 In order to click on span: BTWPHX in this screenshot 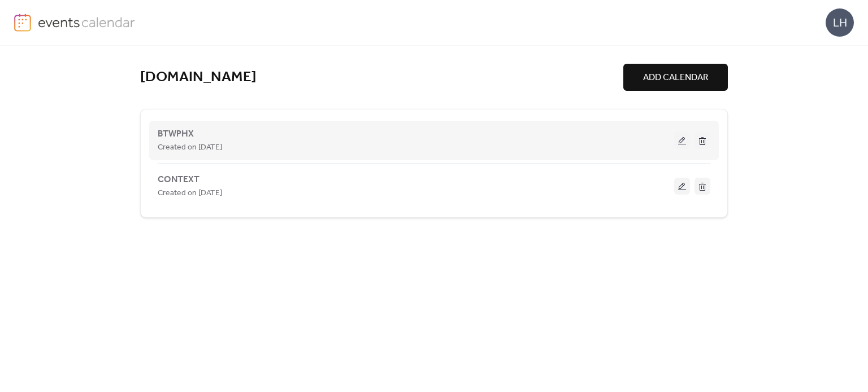, I will do `click(175, 134)`.